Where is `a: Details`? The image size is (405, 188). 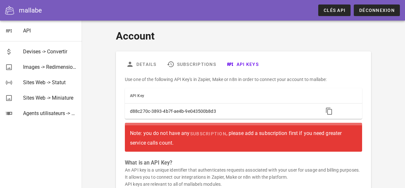 a: Details is located at coordinates (141, 64).